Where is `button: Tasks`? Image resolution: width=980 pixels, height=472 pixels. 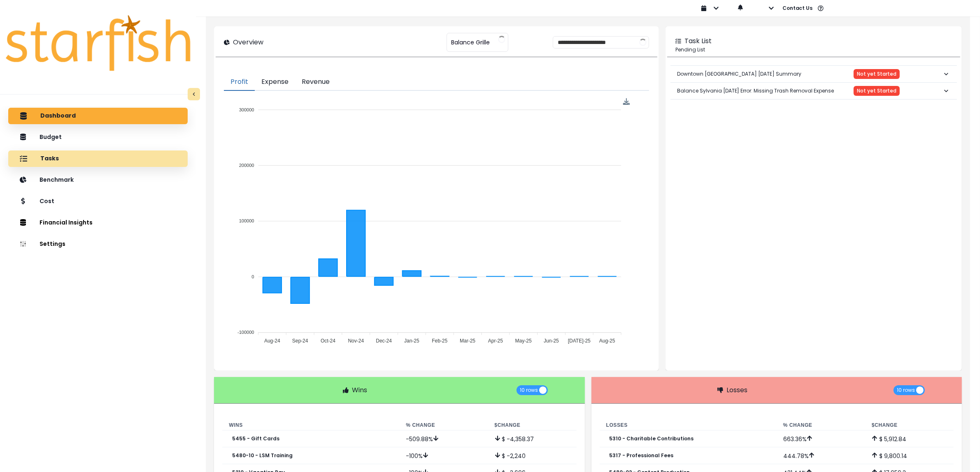
button: Tasks is located at coordinates (98, 159).